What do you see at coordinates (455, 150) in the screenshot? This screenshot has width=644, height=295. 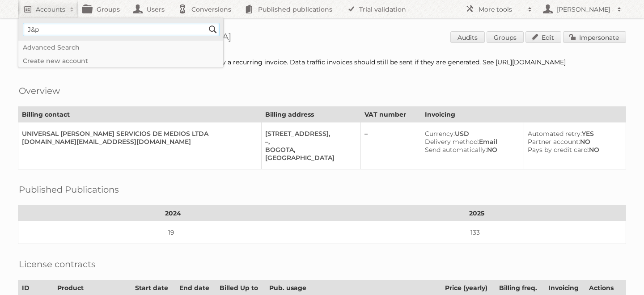 I see `span: Send automatically:` at bounding box center [455, 150].